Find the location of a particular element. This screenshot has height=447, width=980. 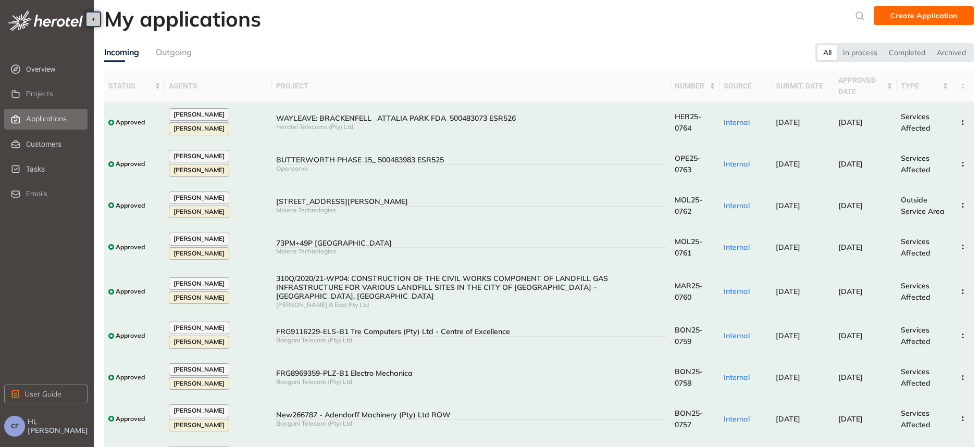

div: Openserve is located at coordinates (471, 169).